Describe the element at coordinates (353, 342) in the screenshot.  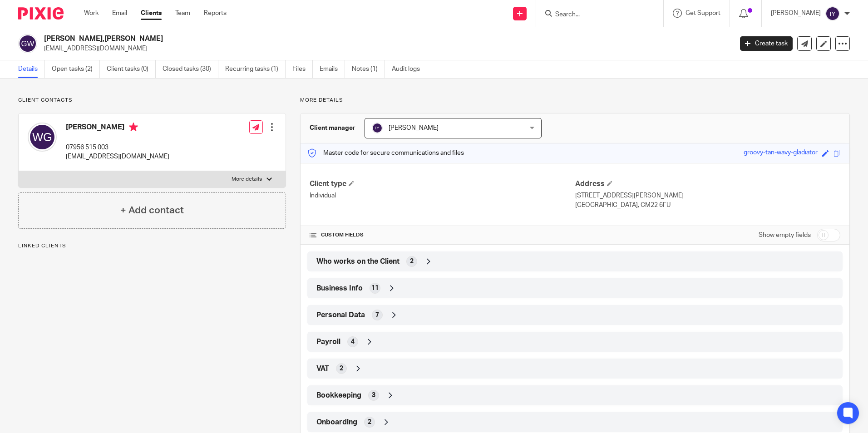
I see `span: 4` at that location.